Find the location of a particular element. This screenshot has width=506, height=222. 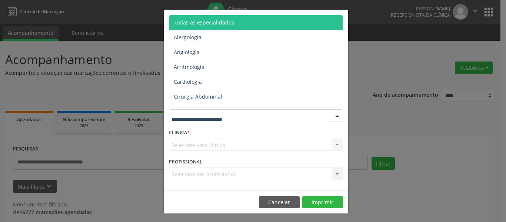

span: Angiologia is located at coordinates (187, 52).